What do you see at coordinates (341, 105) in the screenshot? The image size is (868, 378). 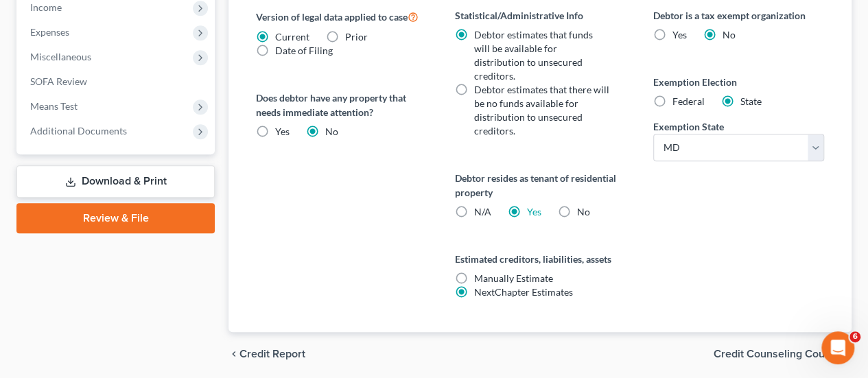 I see `label: Does debtor have any property that needs immediate attention?` at bounding box center [341, 105].